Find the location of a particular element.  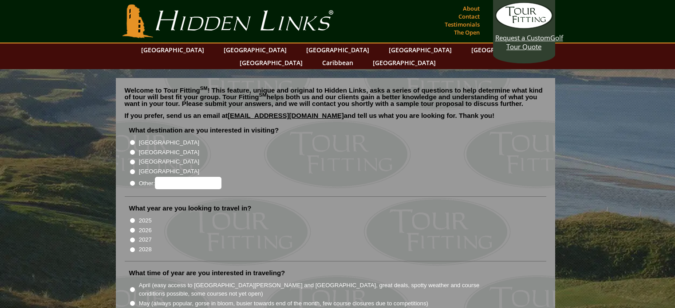

label: 2028 is located at coordinates (145, 250).